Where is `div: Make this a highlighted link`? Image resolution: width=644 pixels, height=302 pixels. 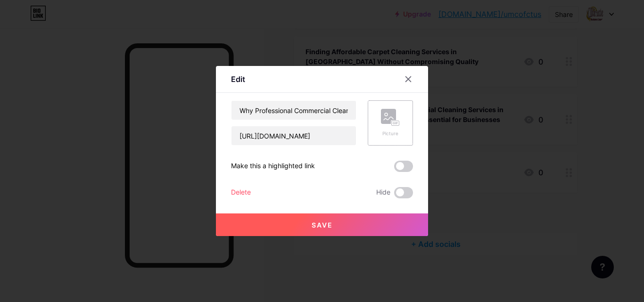 div: Make this a highlighted link is located at coordinates (273, 166).